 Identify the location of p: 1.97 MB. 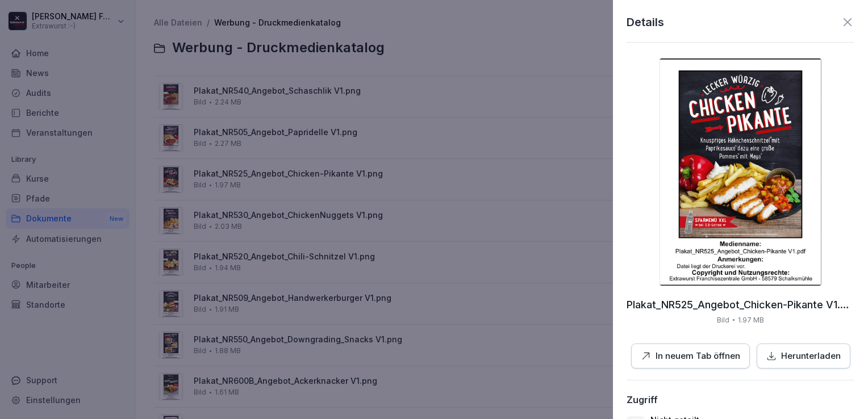
(750, 320).